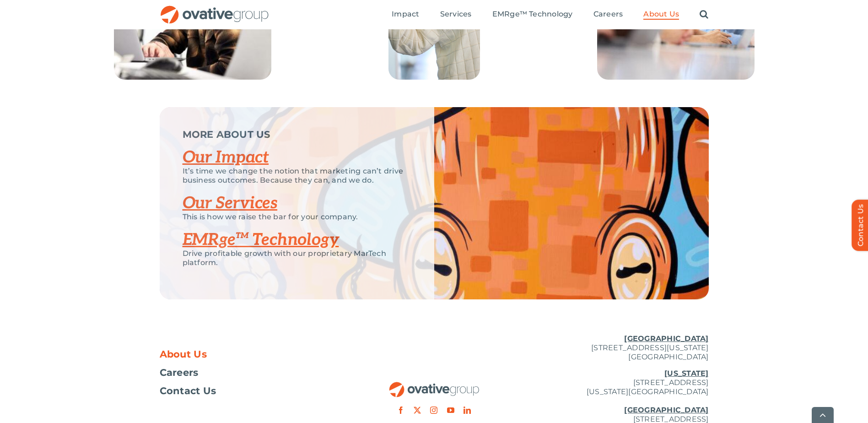 The height and width of the screenshot is (423, 868). I want to click on p: MORE ABOUT US, so click(297, 134).